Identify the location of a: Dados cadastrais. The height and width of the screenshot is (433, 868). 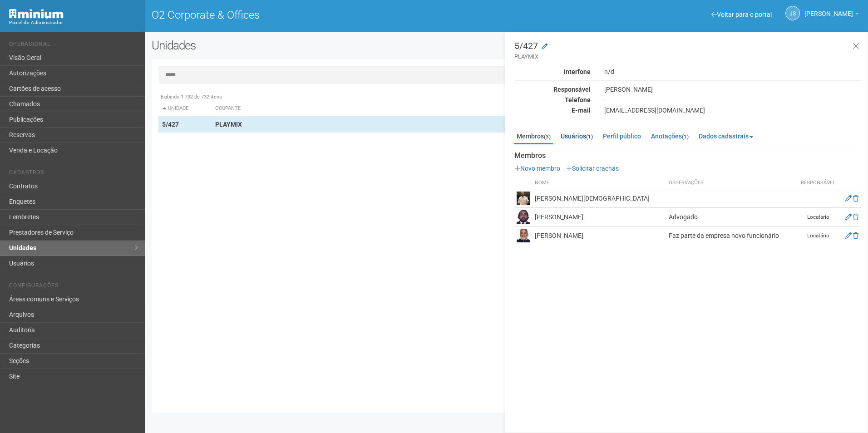
(726, 136).